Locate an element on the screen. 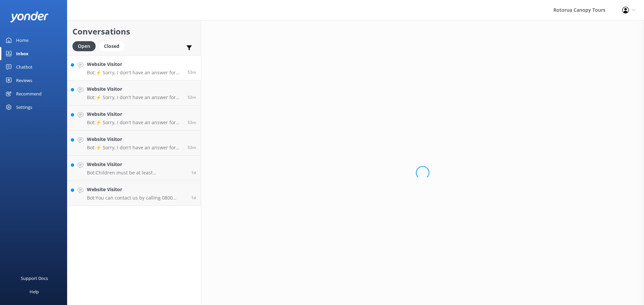  div: Chatbot is located at coordinates (25, 67).